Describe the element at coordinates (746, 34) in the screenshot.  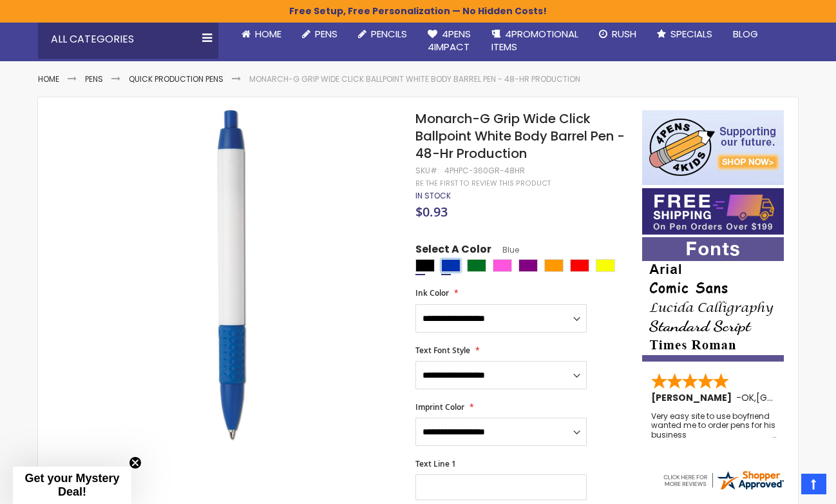
I see `span: Blog` at that location.